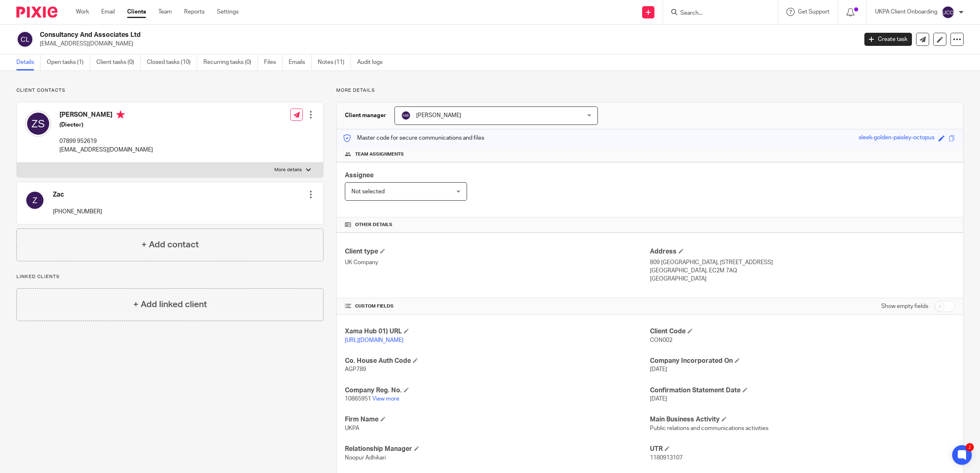 This screenshot has height=473, width=980. Describe the element at coordinates (37, 12) in the screenshot. I see `img: Pixie` at that location.